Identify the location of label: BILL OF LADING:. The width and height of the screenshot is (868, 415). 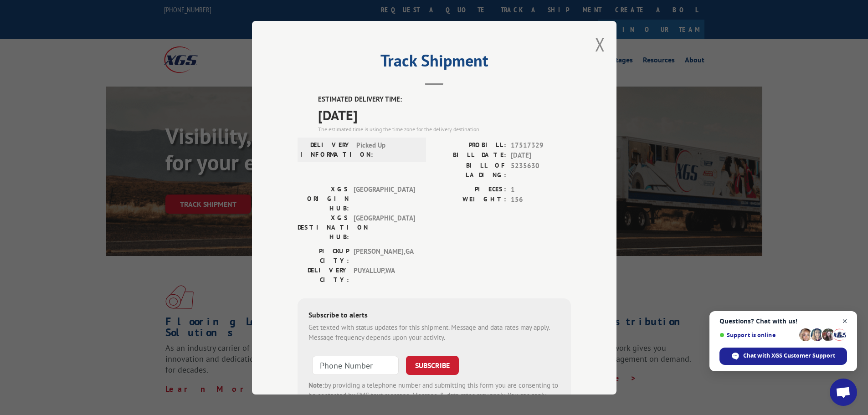
(470, 170).